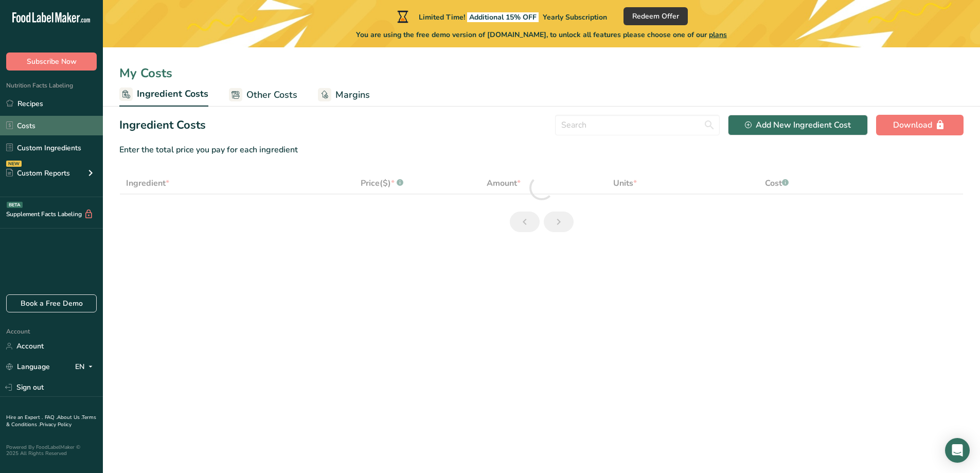 This screenshot has width=980, height=473. Describe the element at coordinates (502, 17) in the screenshot. I see `span: Additional 15% OFF` at that location.